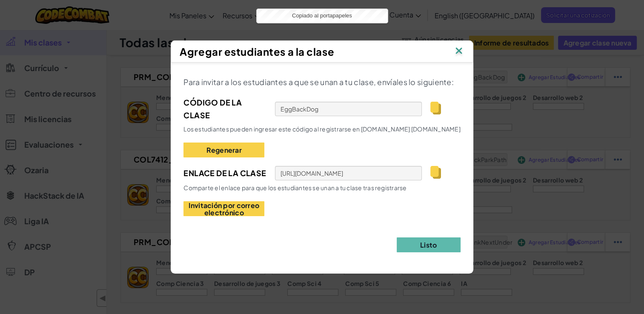 This screenshot has height=314, width=644. I want to click on span: Enlace de la clase, so click(225, 173).